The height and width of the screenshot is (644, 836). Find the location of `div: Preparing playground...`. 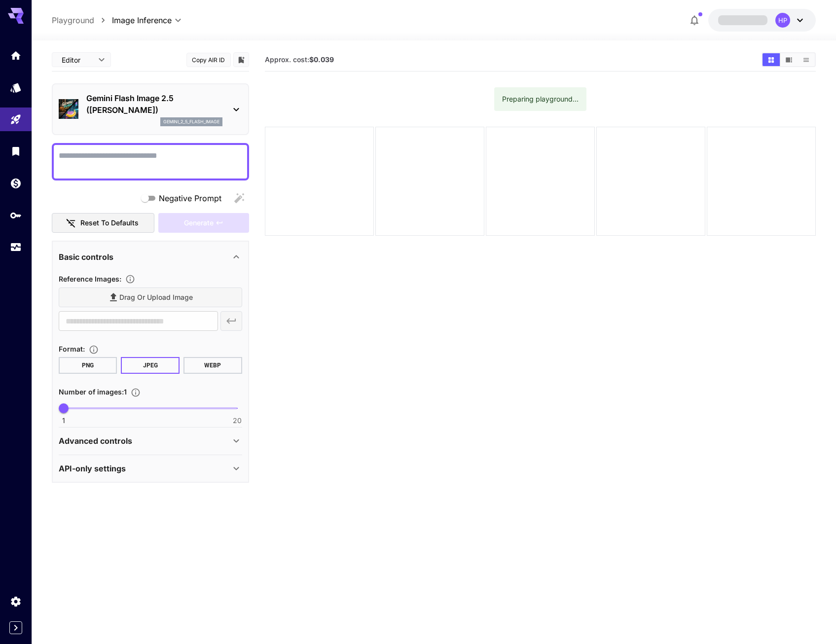

div: Preparing playground... is located at coordinates (540, 99).